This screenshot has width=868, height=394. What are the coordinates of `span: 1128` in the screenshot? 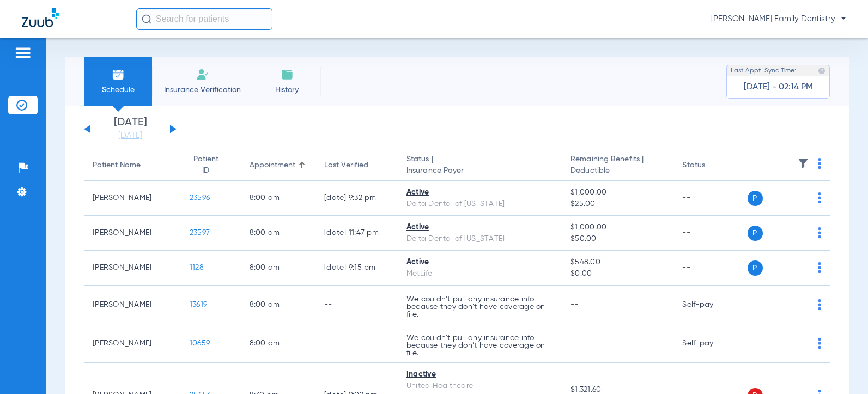 It's located at (197, 268).